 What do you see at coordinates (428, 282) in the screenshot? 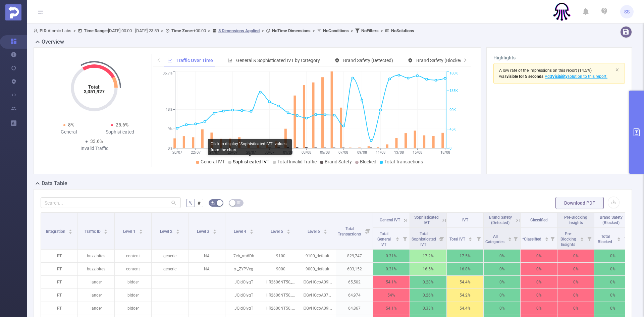
I see `p: 0.28%` at bounding box center [428, 282].